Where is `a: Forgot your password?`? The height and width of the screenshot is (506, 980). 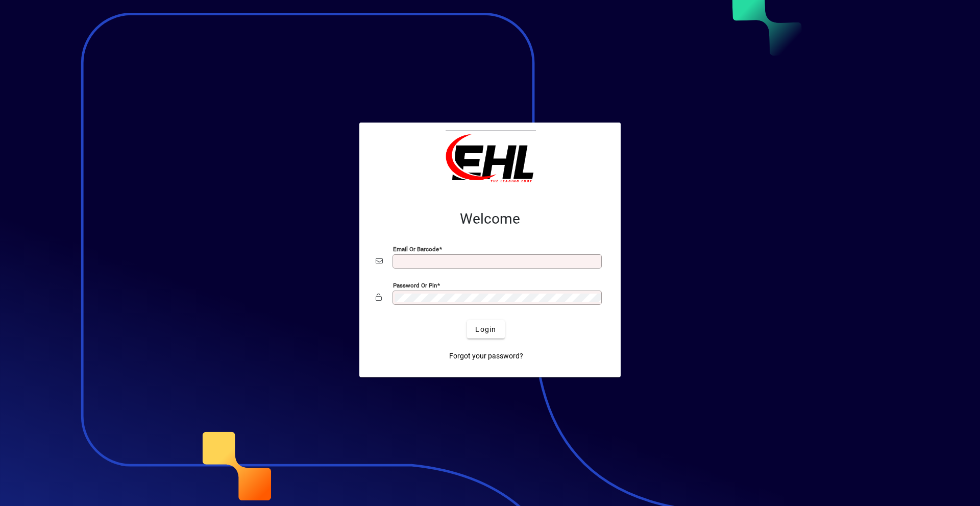
a: Forgot your password? is located at coordinates (486, 356).